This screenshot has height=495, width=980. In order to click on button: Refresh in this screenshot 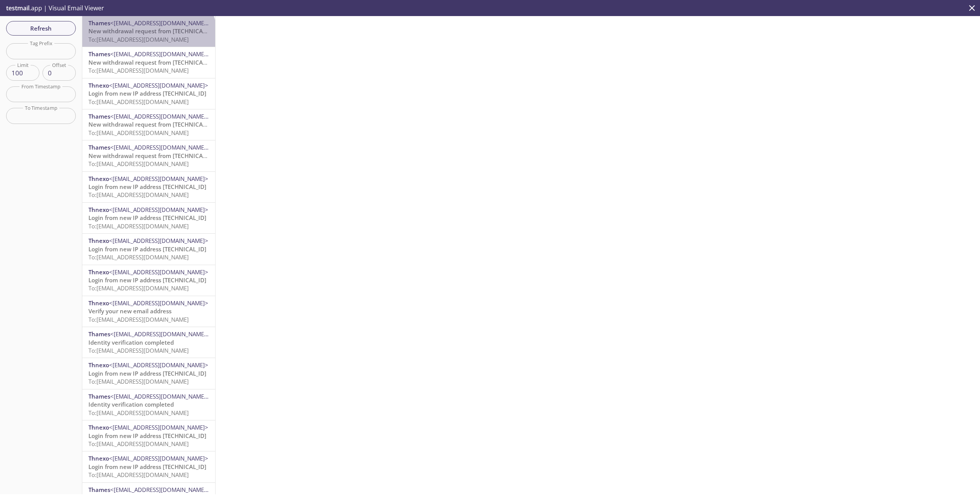, I will do `click(41, 28)`.